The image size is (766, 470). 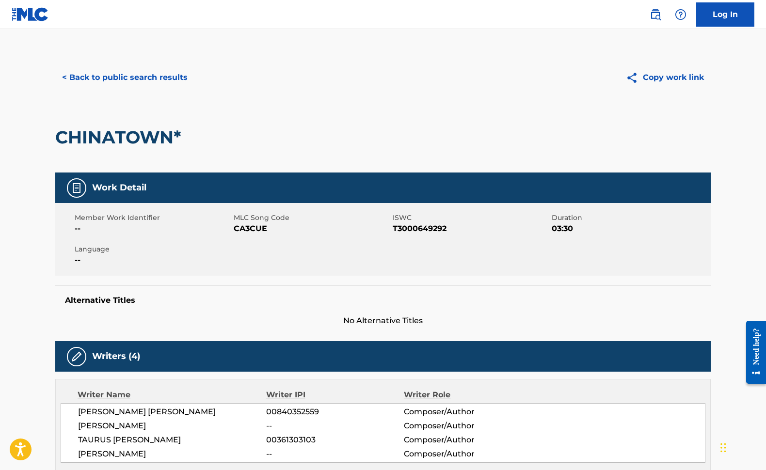 I want to click on h2: CHINATOWN*, so click(x=121, y=137).